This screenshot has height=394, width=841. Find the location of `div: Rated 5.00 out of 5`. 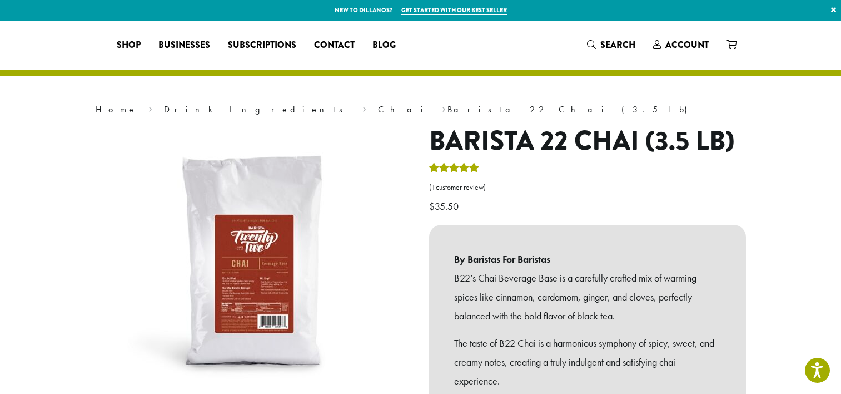

div: Rated 5.00 out of 5 is located at coordinates (454, 170).